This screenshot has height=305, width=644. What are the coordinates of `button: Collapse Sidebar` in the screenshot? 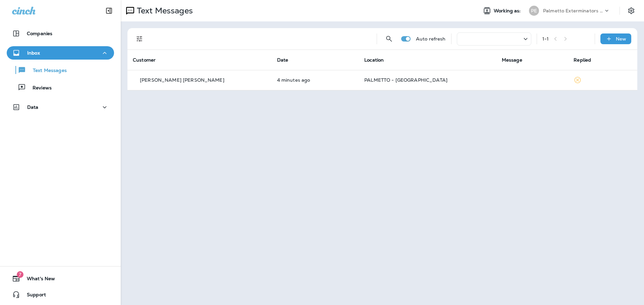 It's located at (109, 11).